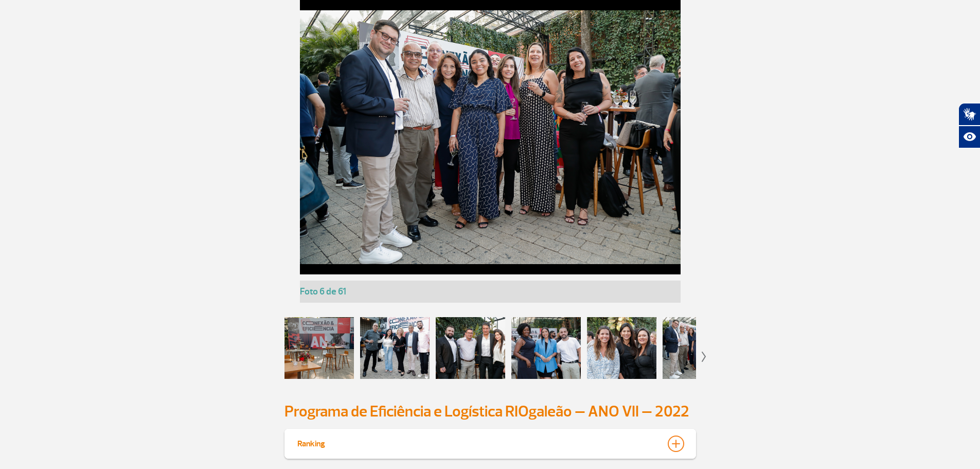 The height and width of the screenshot is (469, 980). I want to click on span: Foto 6 de 61, so click(324, 291).